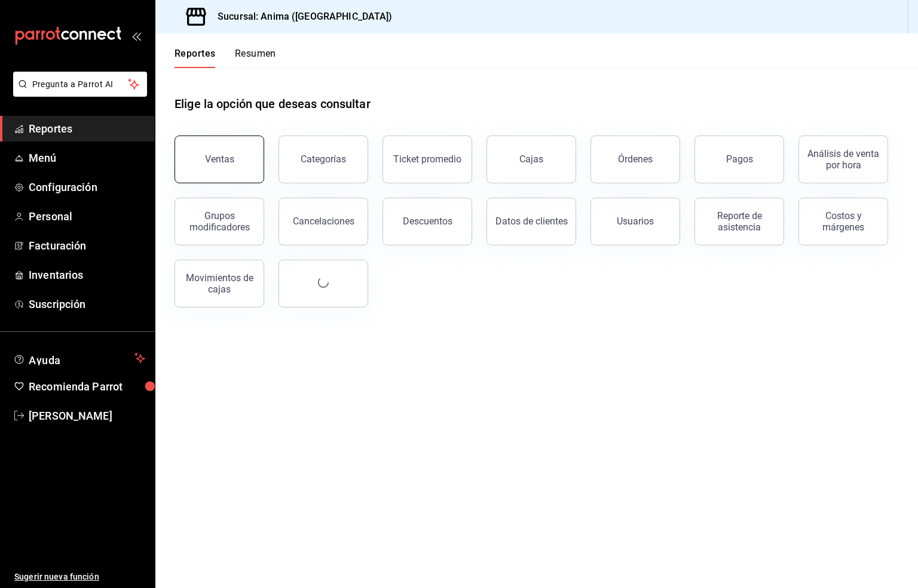 The image size is (918, 588). Describe the element at coordinates (219, 159) in the screenshot. I see `button: Ventas` at that location.